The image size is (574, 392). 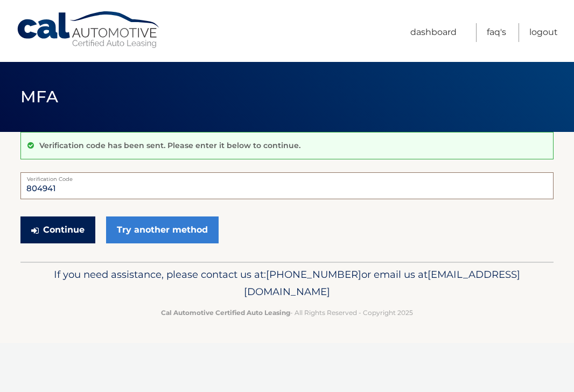 I want to click on input: Verification Code, so click(x=287, y=186).